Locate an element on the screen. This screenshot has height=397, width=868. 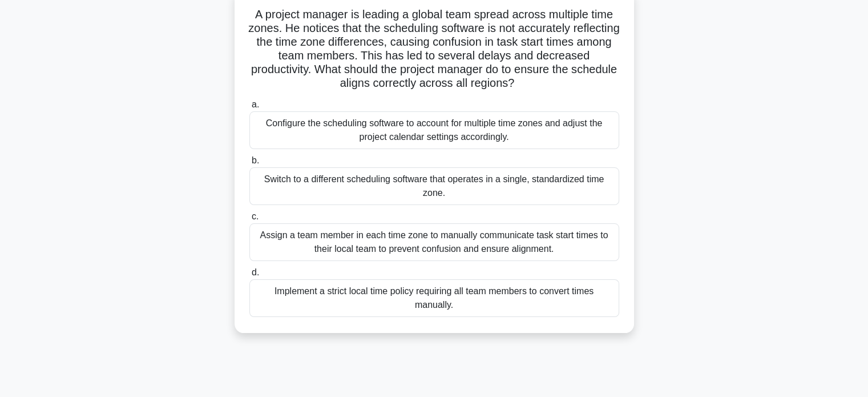
div: Configure the scheduling software to account for multiple time zones and adjust the project calen... is located at coordinates (434, 130).